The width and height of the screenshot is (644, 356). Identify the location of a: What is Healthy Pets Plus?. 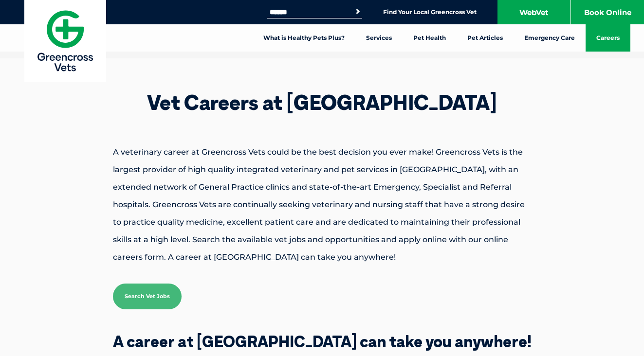
(304, 38).